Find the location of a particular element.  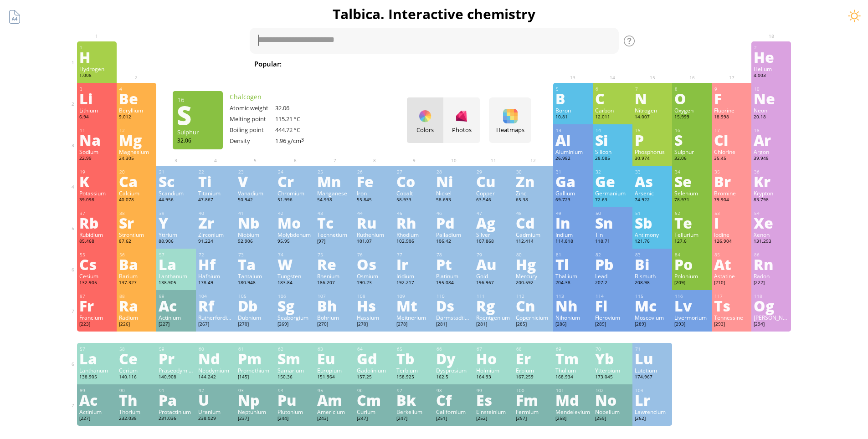

div: Neon is located at coordinates (771, 110).